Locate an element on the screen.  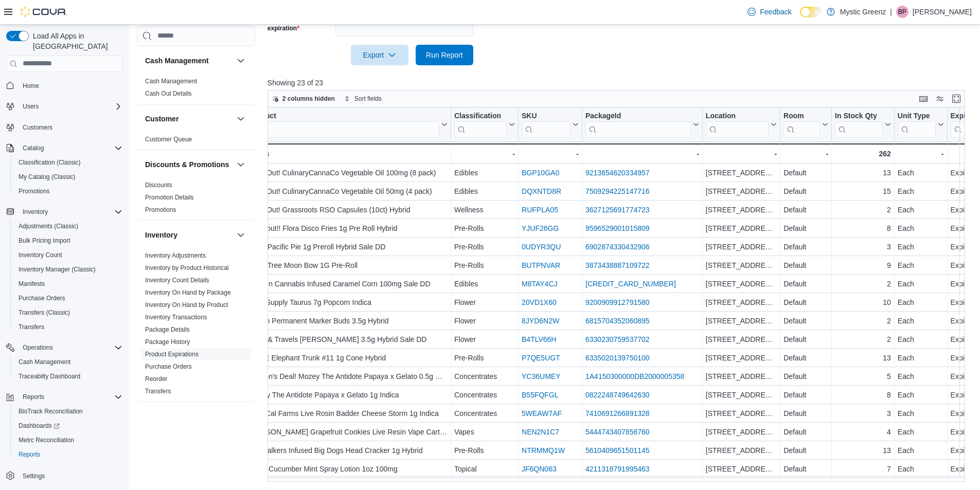
span: Inventory is located at coordinates (71, 212).